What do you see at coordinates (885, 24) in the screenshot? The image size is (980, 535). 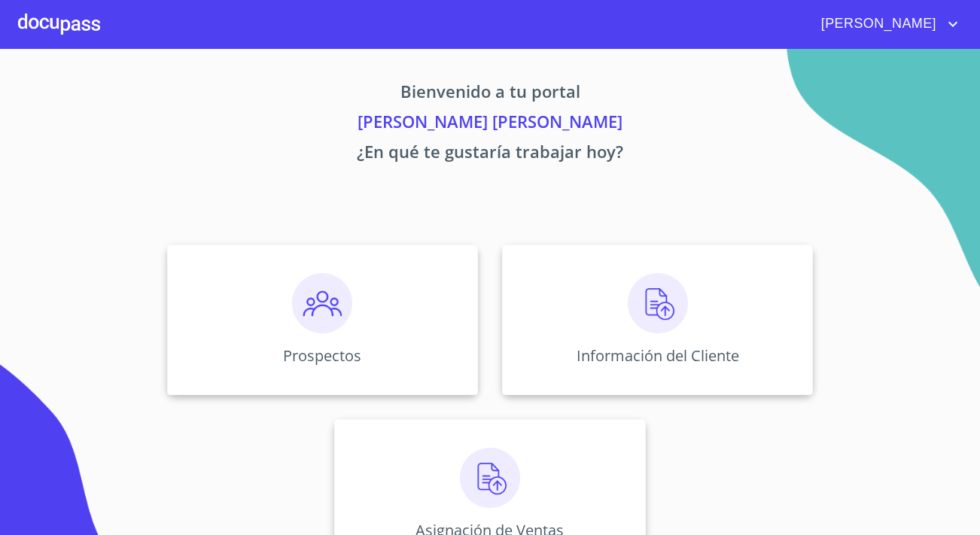 I see `button: account of current user` at bounding box center [885, 24].